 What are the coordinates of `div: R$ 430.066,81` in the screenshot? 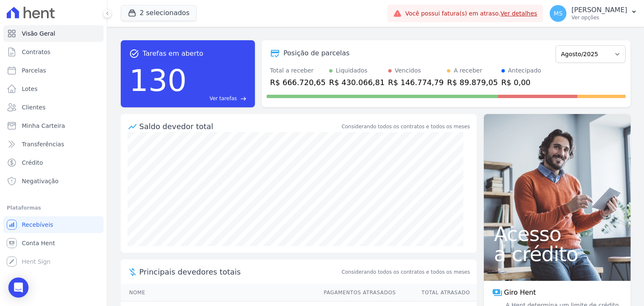 It's located at (356, 82).